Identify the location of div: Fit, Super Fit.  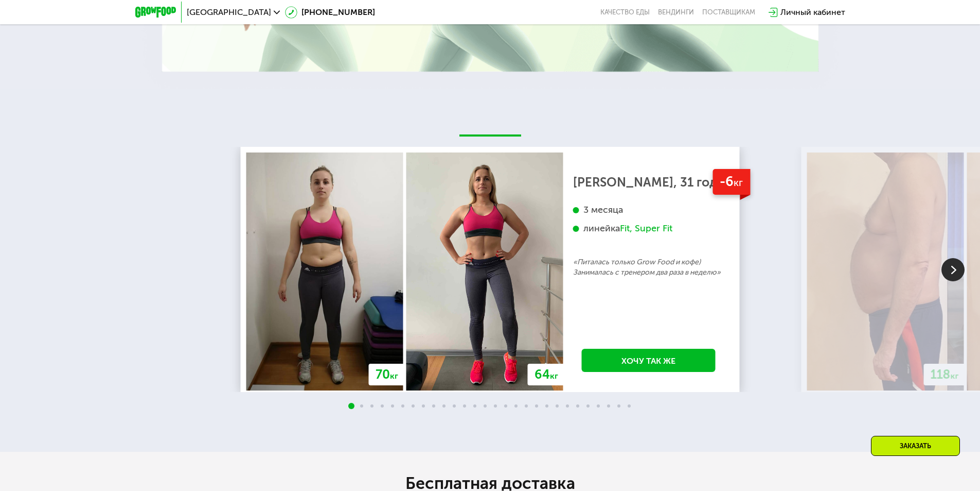
(646, 228).